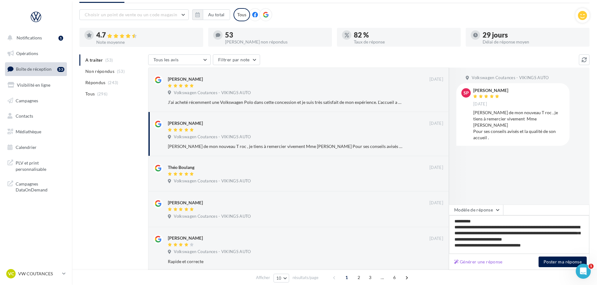 Image resolution: width=597 pixels, height=285 pixels. What do you see at coordinates (33, 85) in the screenshot?
I see `span: Visibilité en ligne` at bounding box center [33, 85].